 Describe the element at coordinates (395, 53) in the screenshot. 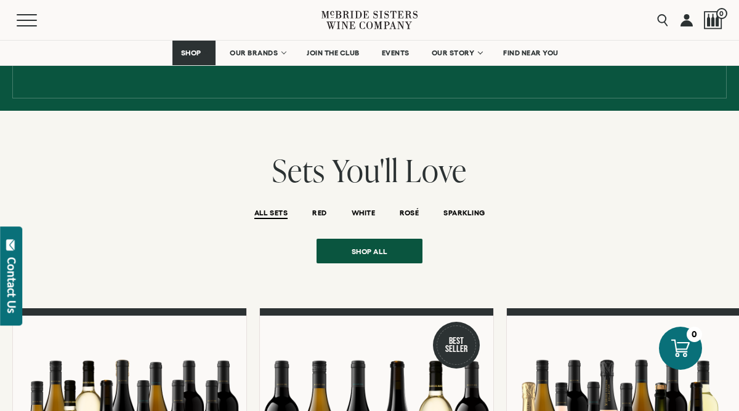

I see `a: EVENTS` at that location.